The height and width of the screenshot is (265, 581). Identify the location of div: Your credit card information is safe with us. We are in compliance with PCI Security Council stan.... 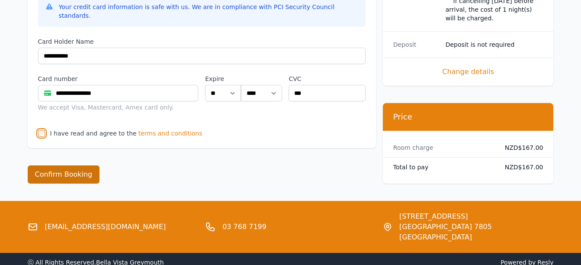
(208, 11).